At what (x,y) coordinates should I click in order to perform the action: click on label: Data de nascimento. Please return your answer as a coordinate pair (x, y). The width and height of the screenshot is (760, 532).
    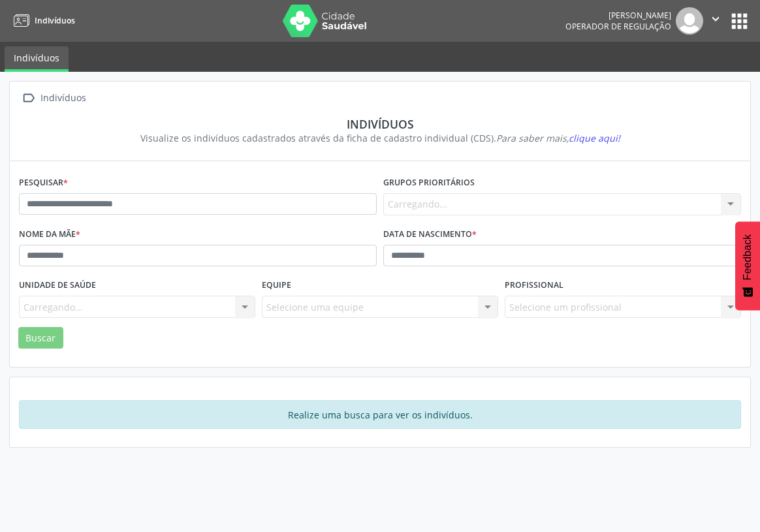
    Looking at the image, I should click on (430, 235).